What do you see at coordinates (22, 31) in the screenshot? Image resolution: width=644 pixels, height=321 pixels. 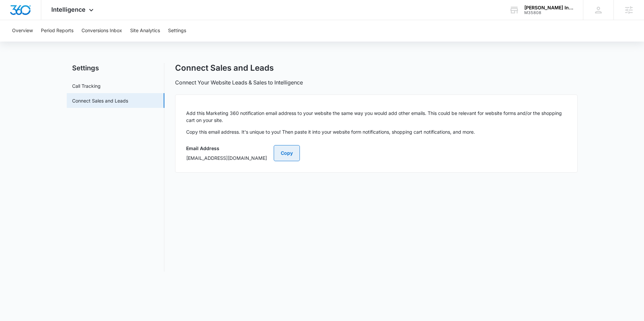 I see `button: Overview` at bounding box center [22, 31].